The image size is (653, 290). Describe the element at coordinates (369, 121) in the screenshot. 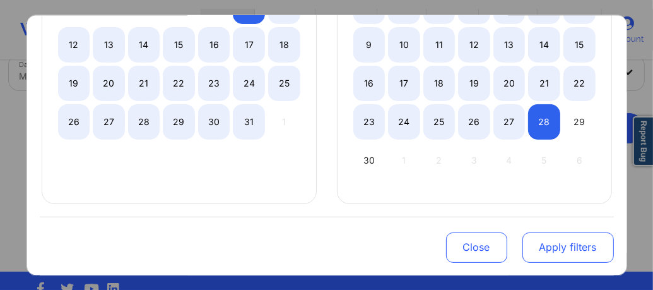

I see `div: Sun Nov 23 2025` at that location.